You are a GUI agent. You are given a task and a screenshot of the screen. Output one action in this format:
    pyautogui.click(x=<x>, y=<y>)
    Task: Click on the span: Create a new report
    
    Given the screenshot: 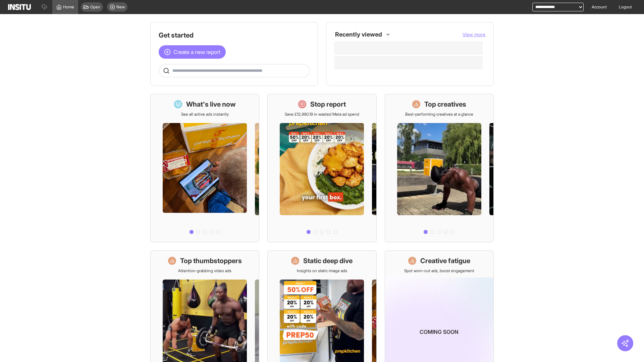 What is the action you would take?
    pyautogui.click(x=197, y=52)
    